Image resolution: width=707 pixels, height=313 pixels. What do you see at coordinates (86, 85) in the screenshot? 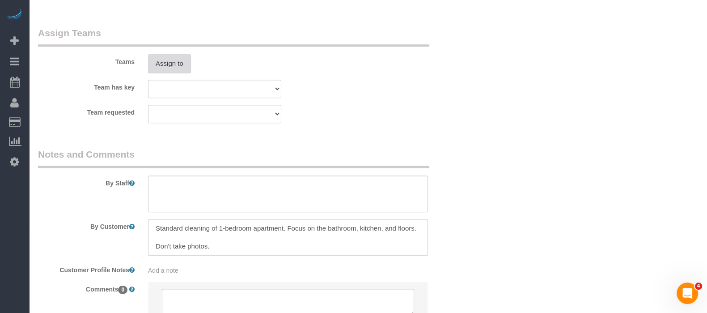
I see `label: Team has key` at bounding box center [86, 85].